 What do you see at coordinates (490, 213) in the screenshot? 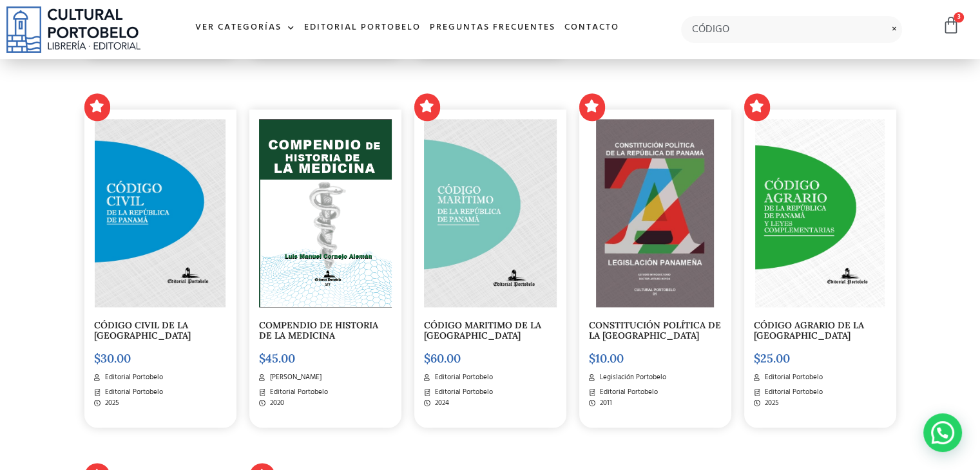
I see `img: CD-011-CODIGO-MARITIMO` at bounding box center [490, 213].